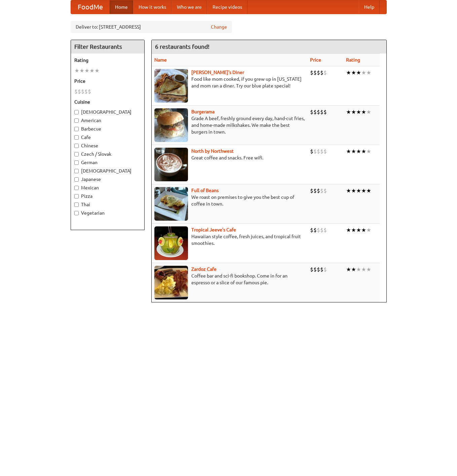 This screenshot has height=476, width=457. Describe the element at coordinates (77, 129) in the screenshot. I see `input: Barbecue` at that location.